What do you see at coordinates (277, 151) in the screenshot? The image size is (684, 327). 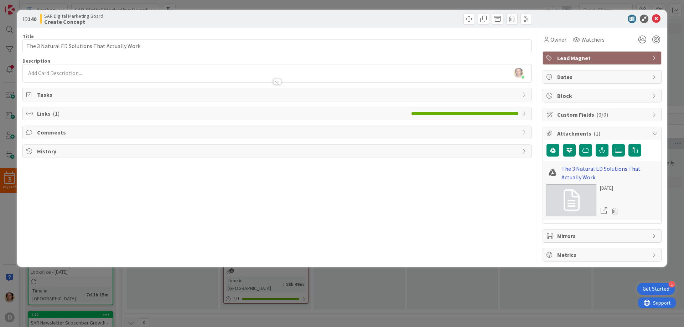 I see `span: History` at bounding box center [277, 151].